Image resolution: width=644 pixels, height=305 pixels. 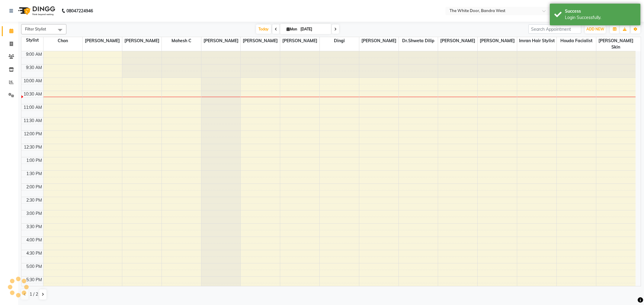 What do you see at coordinates (291, 29) in the screenshot?
I see `span: Mon` at bounding box center [291, 29].